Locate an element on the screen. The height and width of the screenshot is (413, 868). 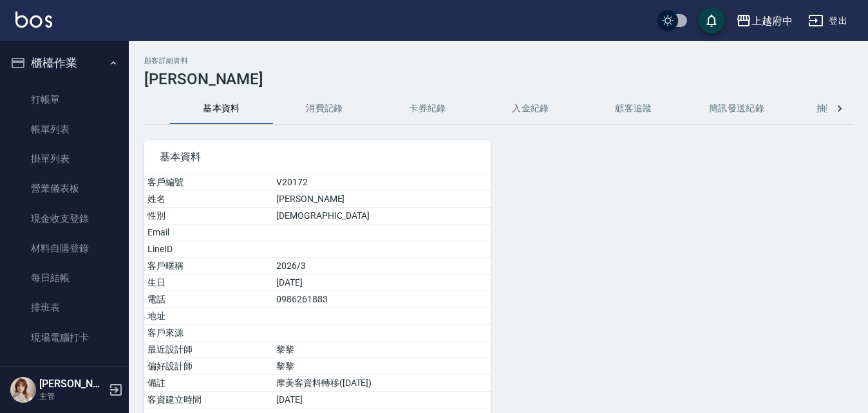
button: 登出 is located at coordinates (827, 21).